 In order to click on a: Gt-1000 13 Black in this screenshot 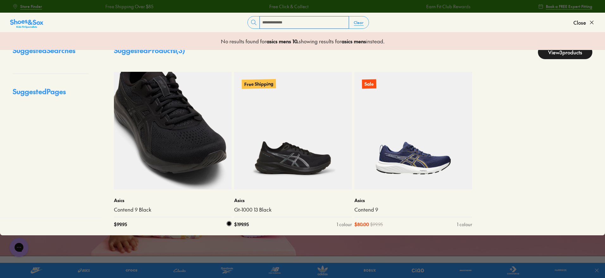, I will do `click(293, 210)`.